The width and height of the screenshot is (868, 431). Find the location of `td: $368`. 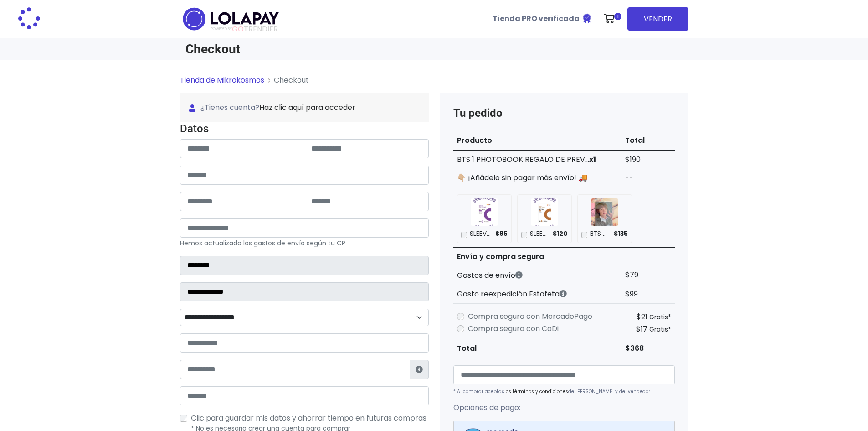

td: $368 is located at coordinates (648, 348).